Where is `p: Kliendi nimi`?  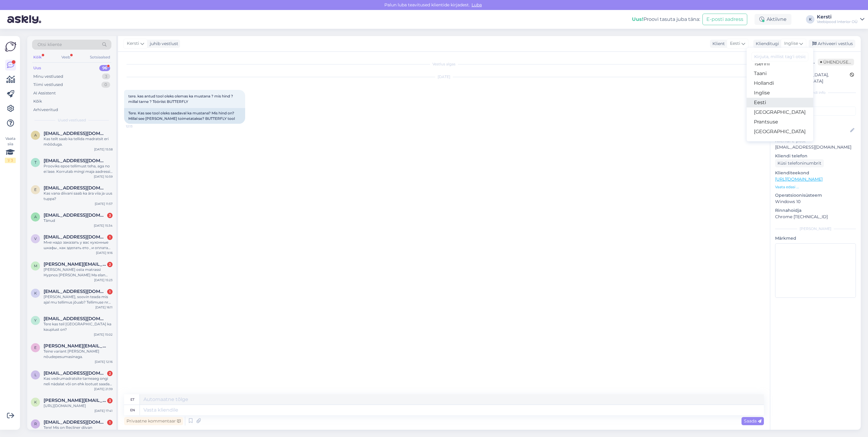
p: Kliendi nimi is located at coordinates (815, 121).